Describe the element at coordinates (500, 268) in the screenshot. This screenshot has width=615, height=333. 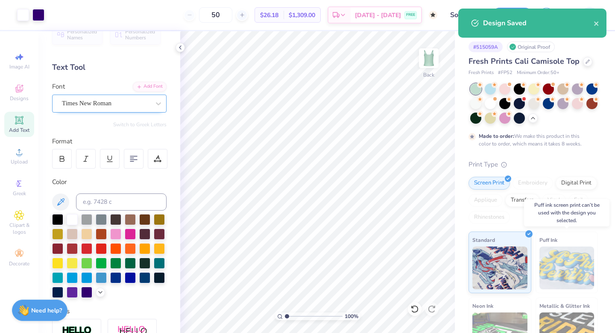
I see `img: Standard` at that location.